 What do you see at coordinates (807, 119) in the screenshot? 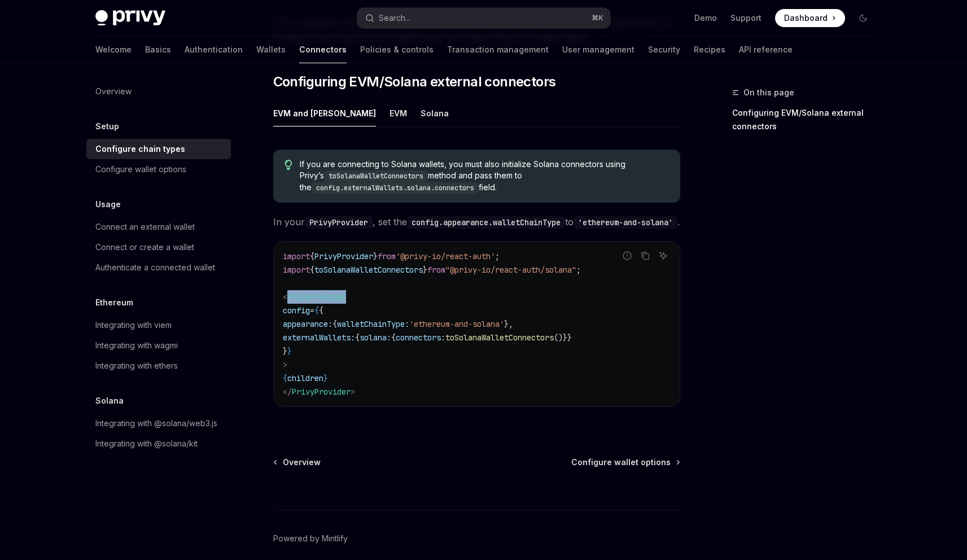
I see `a: Configuring EVM/Solana external connectors` at bounding box center [807, 119].